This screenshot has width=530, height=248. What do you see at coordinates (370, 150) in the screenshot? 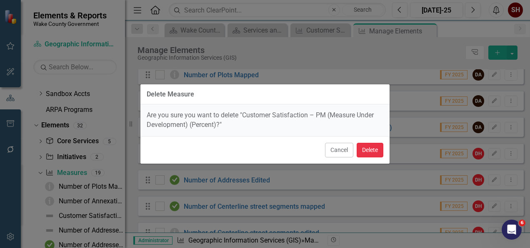
I see `button: Delete` at bounding box center [370, 150].